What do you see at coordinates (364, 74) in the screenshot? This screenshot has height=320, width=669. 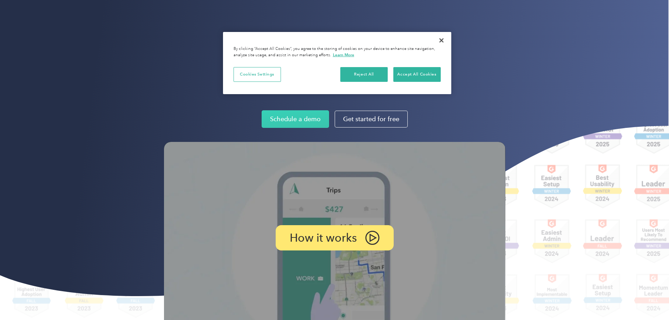 I see `button: Reject All` at bounding box center [364, 74].